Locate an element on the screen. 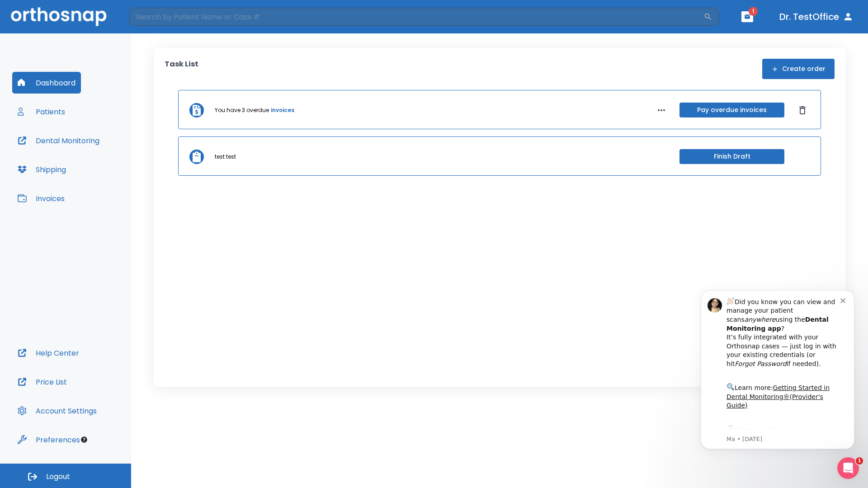 The width and height of the screenshot is (868, 488). a: Help Center is located at coordinates (48, 353).